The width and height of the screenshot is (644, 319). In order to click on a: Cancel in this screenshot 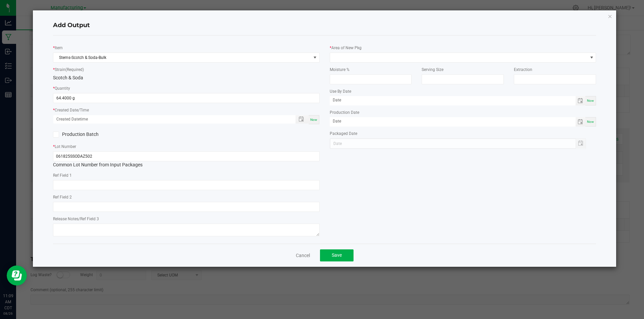, I will do `click(303, 256)`.